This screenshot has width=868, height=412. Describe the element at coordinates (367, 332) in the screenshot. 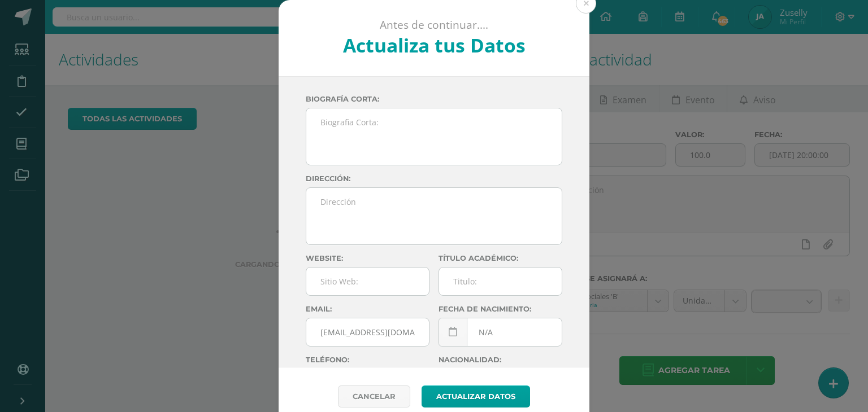

I see `input: Correo Electronico:` at that location.